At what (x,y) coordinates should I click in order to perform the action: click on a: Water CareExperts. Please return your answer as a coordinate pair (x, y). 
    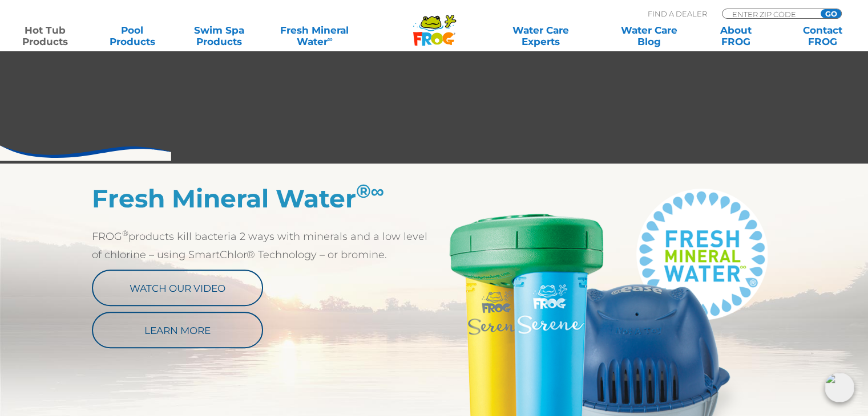
    Looking at the image, I should click on (541, 36).